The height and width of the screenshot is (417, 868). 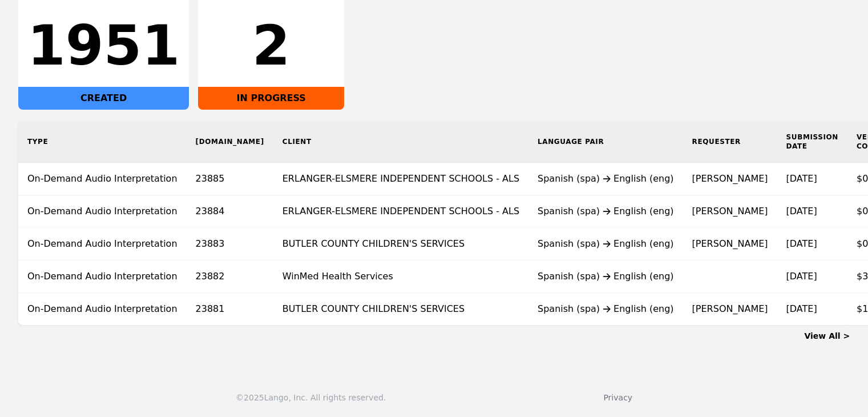 I want to click on th: Submission Date, so click(x=811, y=142).